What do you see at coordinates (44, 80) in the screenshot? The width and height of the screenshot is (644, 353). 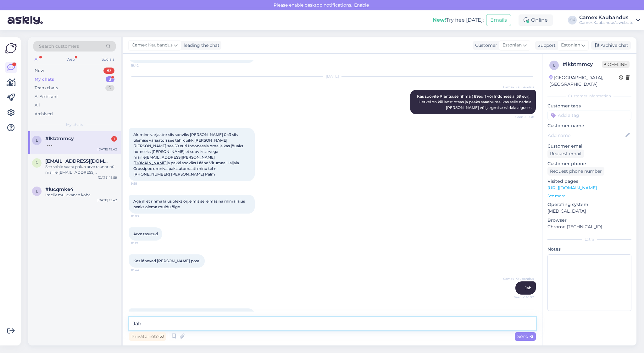 I see `div: My chats` at bounding box center [44, 80].